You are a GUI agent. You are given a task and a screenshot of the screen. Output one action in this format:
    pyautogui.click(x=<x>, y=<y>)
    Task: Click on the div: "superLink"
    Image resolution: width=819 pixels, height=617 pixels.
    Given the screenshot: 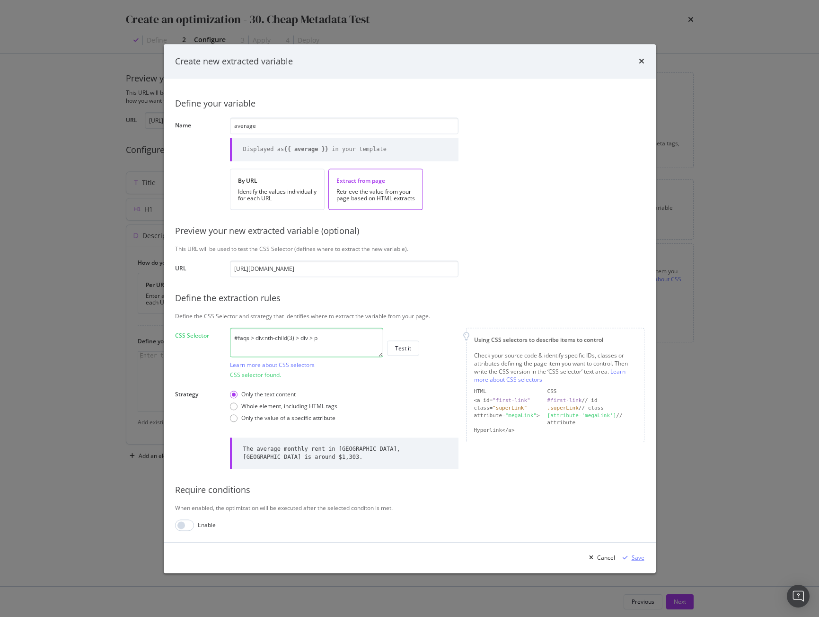 What is the action you would take?
    pyautogui.click(x=510, y=408)
    